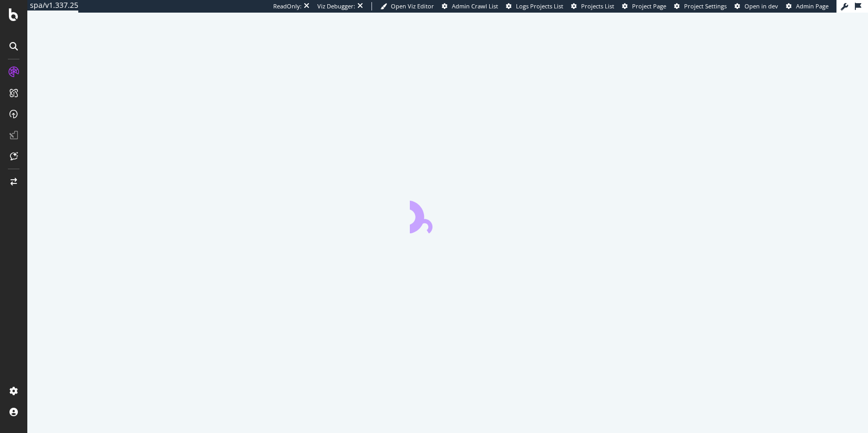 The image size is (868, 433). I want to click on a: Open Viz Editor, so click(407, 6).